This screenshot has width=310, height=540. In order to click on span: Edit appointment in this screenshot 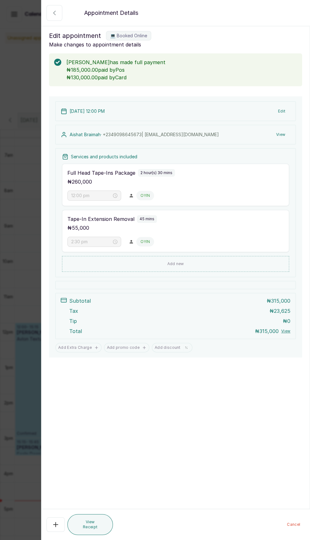, I will do `click(75, 36)`.